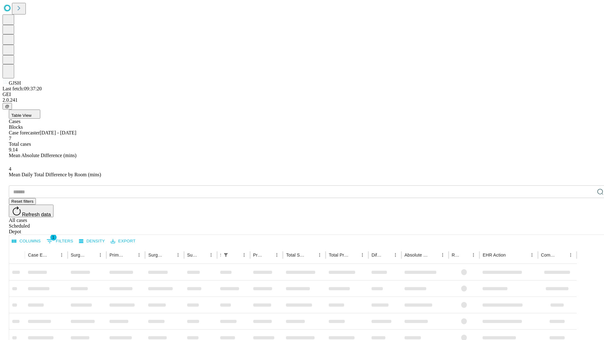  What do you see at coordinates (302, 100) in the screenshot?
I see `div: 2.0.241` at bounding box center [302, 100].